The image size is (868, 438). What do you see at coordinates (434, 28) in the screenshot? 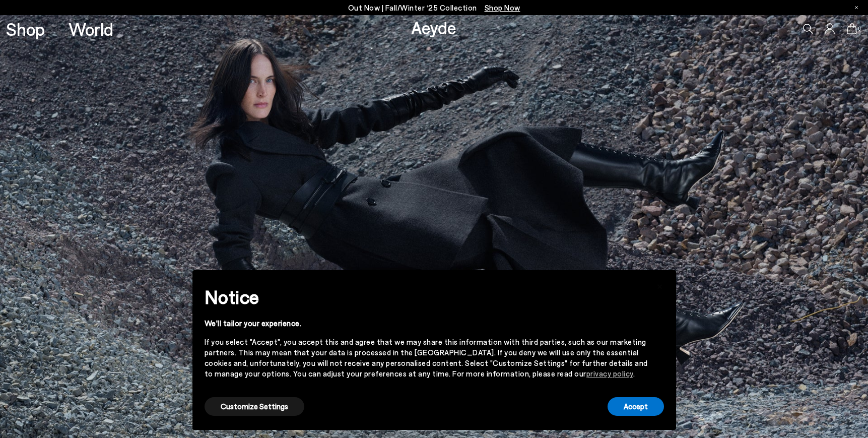
I see `a: Aeyde` at bounding box center [434, 28].